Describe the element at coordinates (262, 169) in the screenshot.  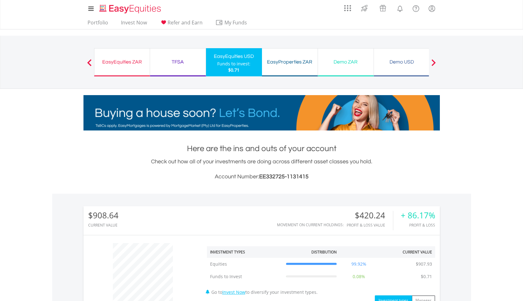
I see `div: Check out how all of your investments are doing across different asset classes you hold.` at that location.